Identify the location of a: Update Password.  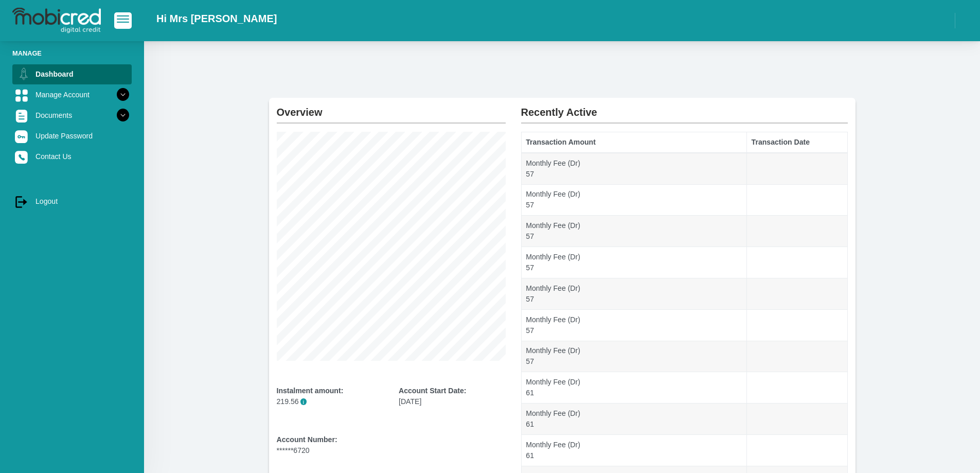
(72, 135).